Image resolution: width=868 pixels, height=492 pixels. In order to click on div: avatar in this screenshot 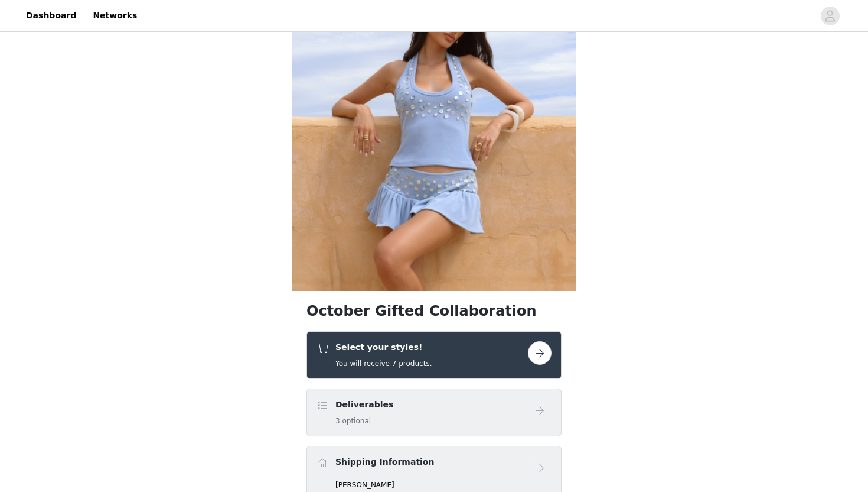, I will do `click(830, 16)`.